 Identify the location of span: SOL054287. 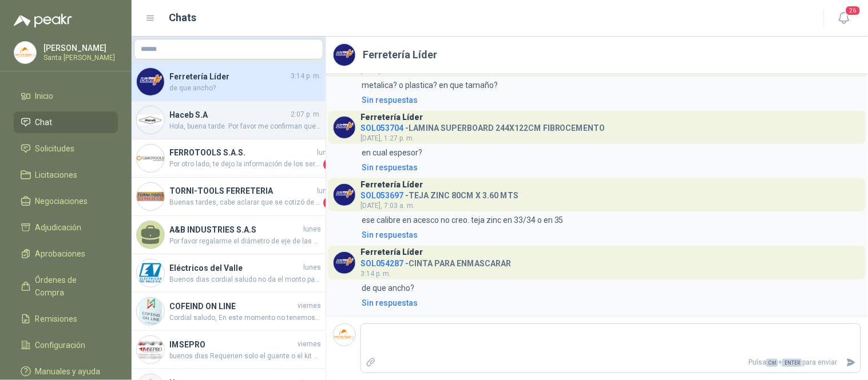
(382, 264).